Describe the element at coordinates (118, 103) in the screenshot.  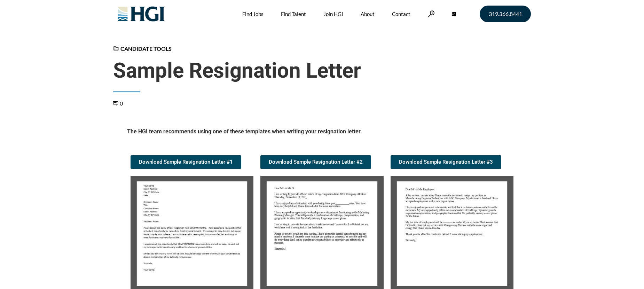
I see `a: 0` at that location.